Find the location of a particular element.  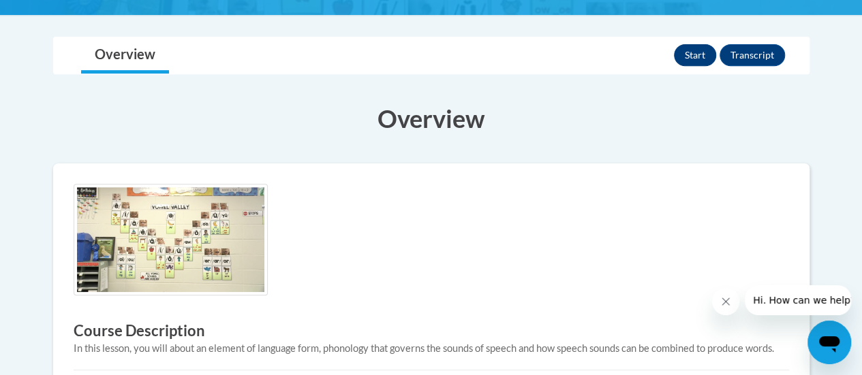

img: Course logo image is located at coordinates (170, 240).